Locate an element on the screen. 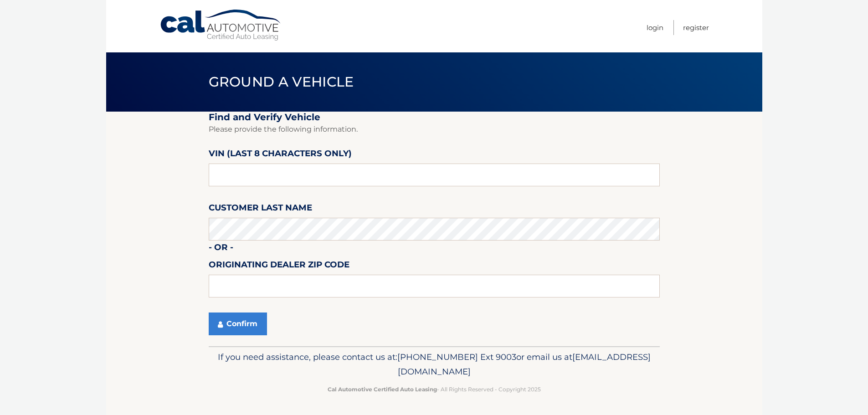 The height and width of the screenshot is (415, 868). a: Register is located at coordinates (696, 27).